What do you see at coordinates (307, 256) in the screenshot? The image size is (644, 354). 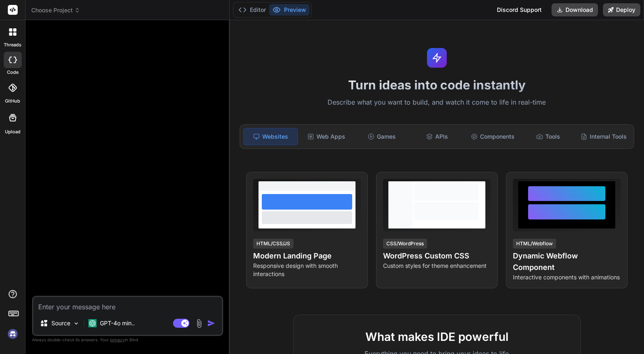 I see `h4: Modern Landing Page` at bounding box center [307, 256].